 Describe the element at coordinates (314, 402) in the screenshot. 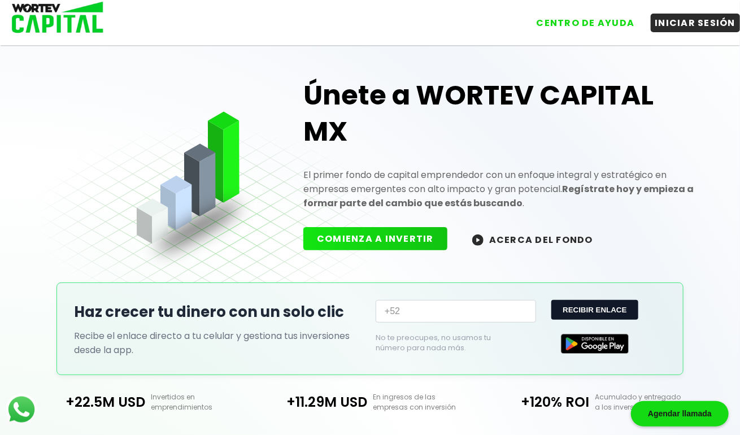

I see `p: +11.29M USD` at that location.